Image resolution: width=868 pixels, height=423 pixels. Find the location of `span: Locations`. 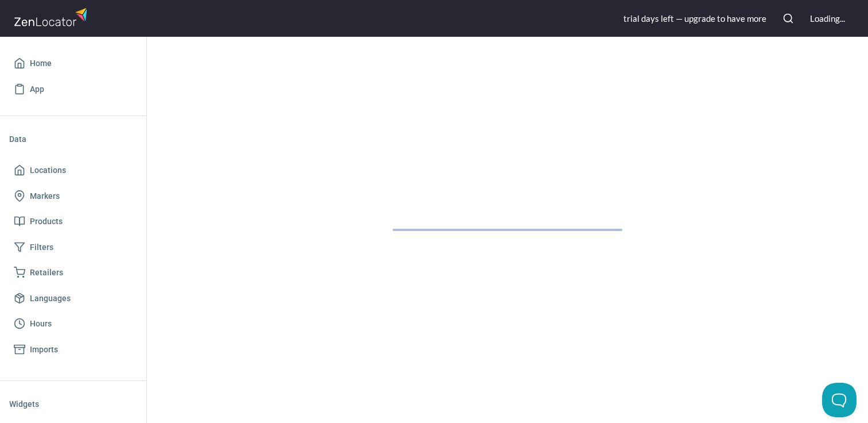

span: Locations is located at coordinates (47, 170).